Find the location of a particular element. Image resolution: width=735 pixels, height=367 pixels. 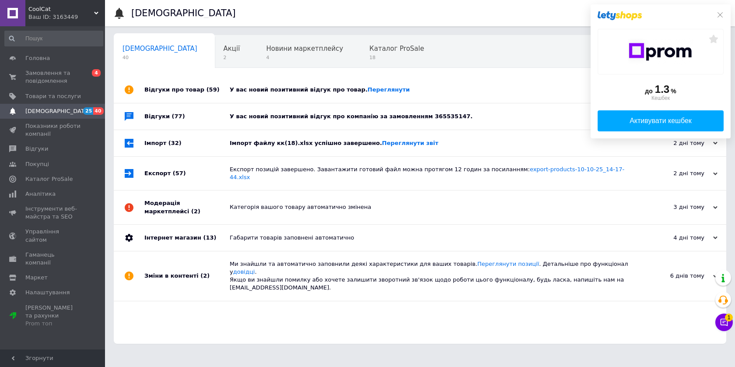

a: Переглянути звіт is located at coordinates (410, 143).